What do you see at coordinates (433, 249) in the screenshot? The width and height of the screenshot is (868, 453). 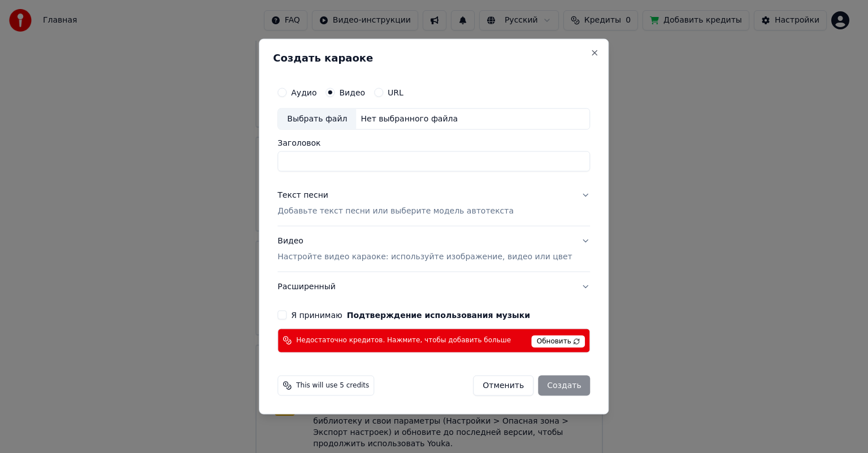 I see `button: ВидеоНастройте видео караоке: используйте изображение, видео или цвет` at bounding box center [433, 249].